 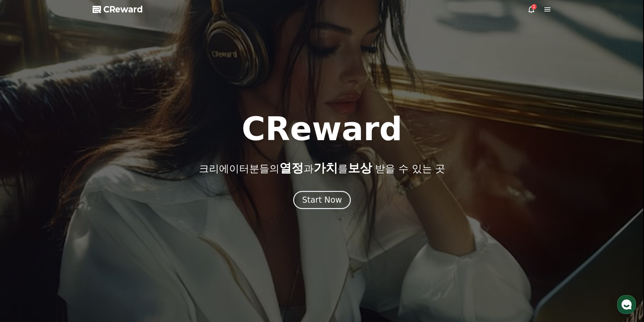 I want to click on button: Start Now, so click(x=322, y=200).